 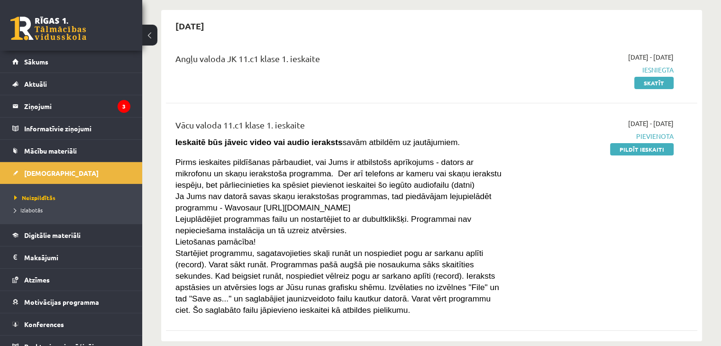 What do you see at coordinates (62, 302) in the screenshot?
I see `span: Motivācijas programma` at bounding box center [62, 302].